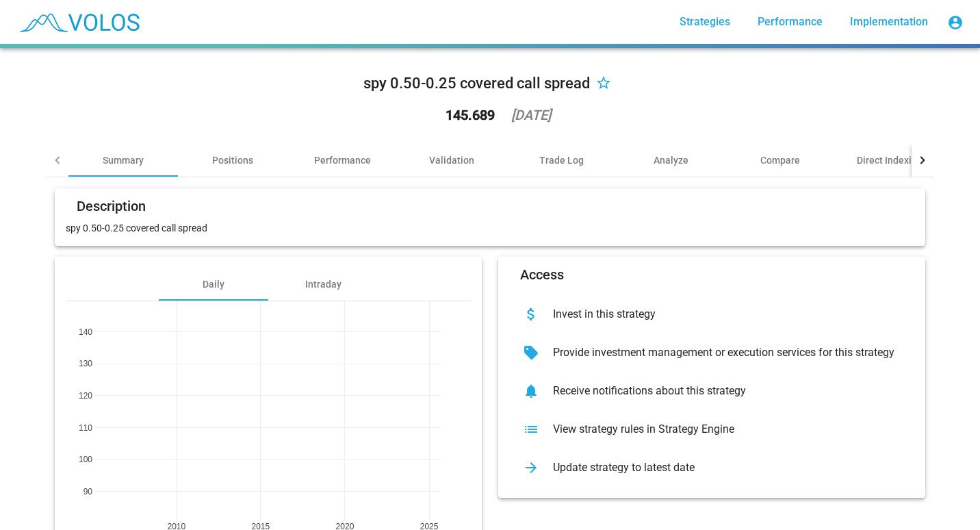 The image size is (980, 530). What do you see at coordinates (790, 21) in the screenshot?
I see `span: Performance` at bounding box center [790, 21].